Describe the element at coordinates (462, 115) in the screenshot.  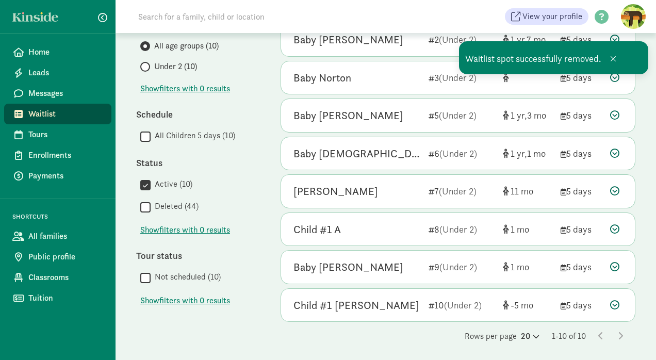
I see `div: 5` at that location.